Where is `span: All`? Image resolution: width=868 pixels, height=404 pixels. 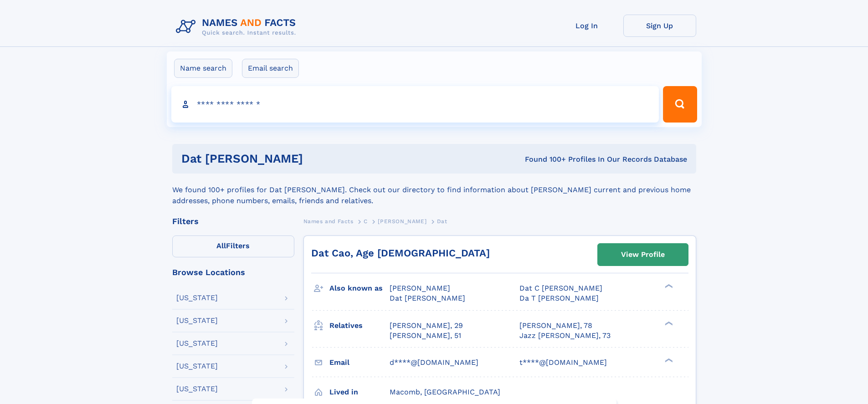
span: All is located at coordinates (221, 246).